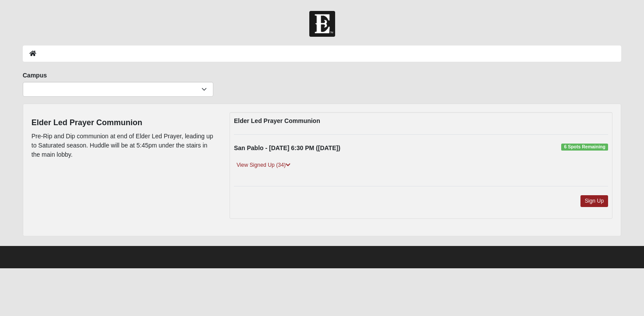 The image size is (644, 316). I want to click on img: Church of Eleven22 Logo, so click(322, 24).